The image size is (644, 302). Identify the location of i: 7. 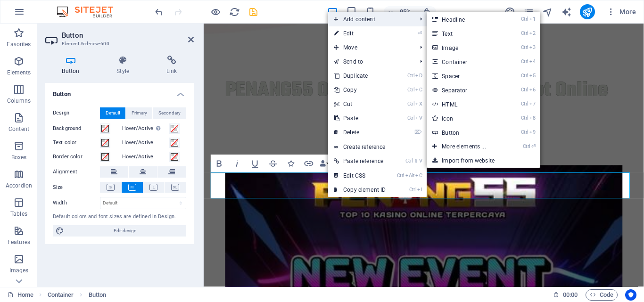
(532, 104).